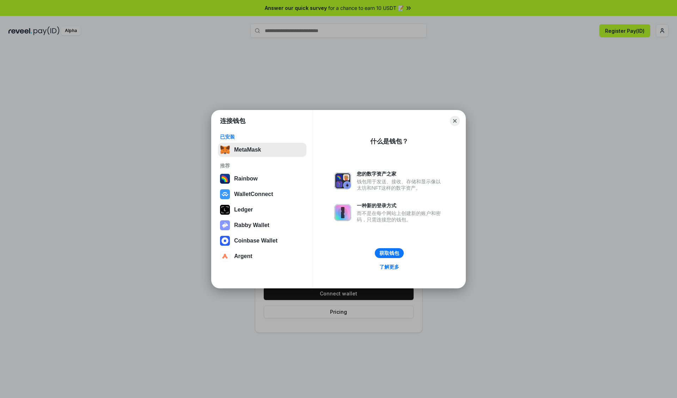 The width and height of the screenshot is (677, 398). I want to click on div: 而不是在每个网站上创建新的账户和密码，只需连接您的钱包。, so click(400, 216).